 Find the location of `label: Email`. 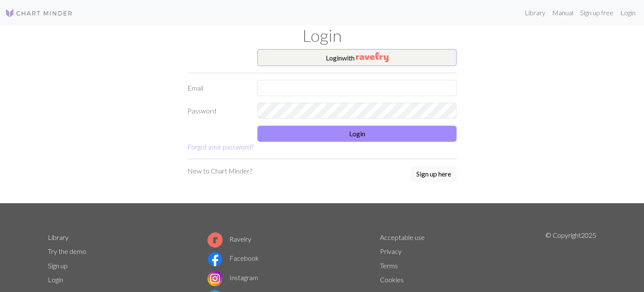

label: Email is located at coordinates (217, 88).